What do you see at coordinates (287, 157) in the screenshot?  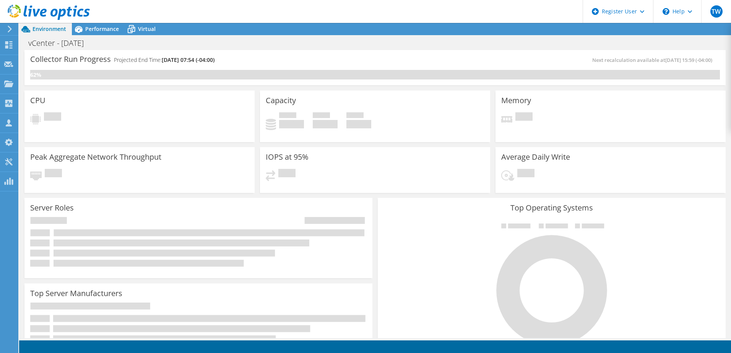 I see `h3: IOPS at 95%` at bounding box center [287, 157].